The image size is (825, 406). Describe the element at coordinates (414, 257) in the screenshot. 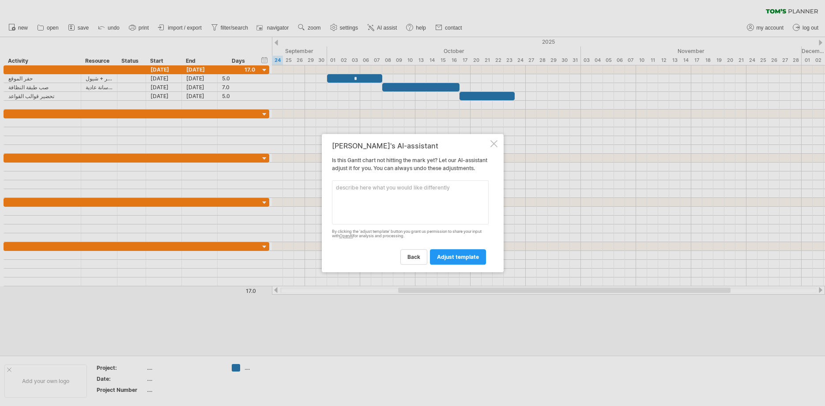

I see `span: back` at that location.